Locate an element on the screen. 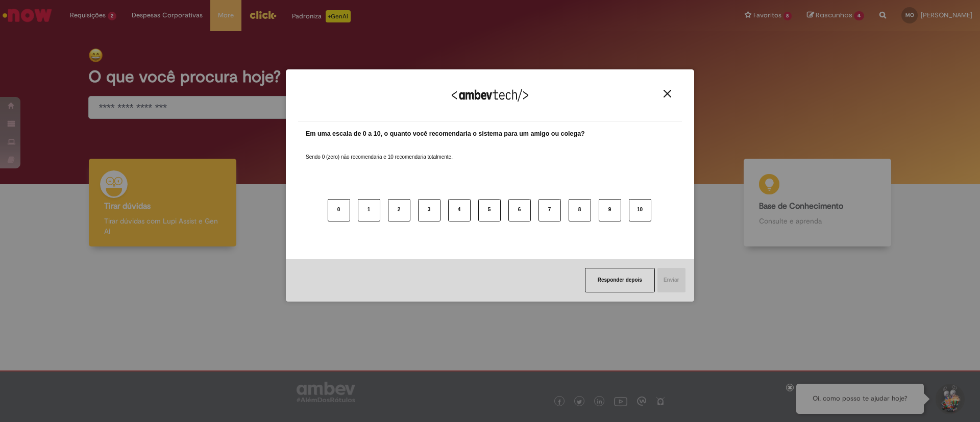  button: 5 is located at coordinates (489, 210).